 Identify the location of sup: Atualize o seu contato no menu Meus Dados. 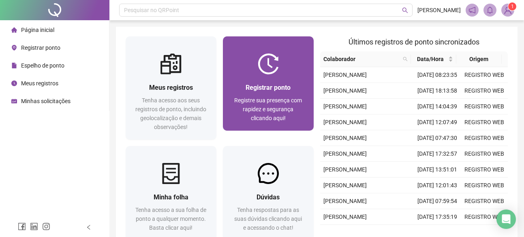
(512, 6).